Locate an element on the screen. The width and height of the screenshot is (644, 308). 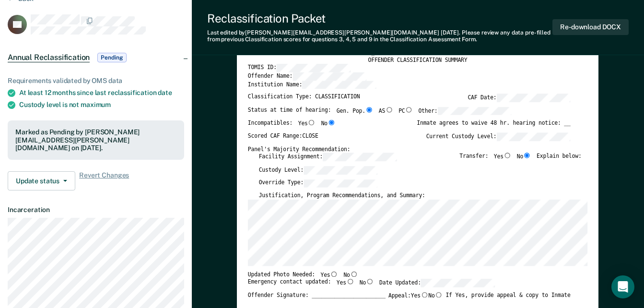
input: AS is located at coordinates (390, 109).